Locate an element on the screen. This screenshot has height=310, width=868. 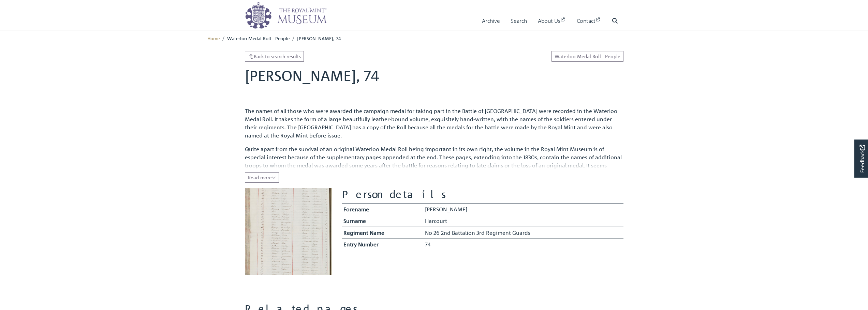
th: Surname is located at coordinates (383, 221).